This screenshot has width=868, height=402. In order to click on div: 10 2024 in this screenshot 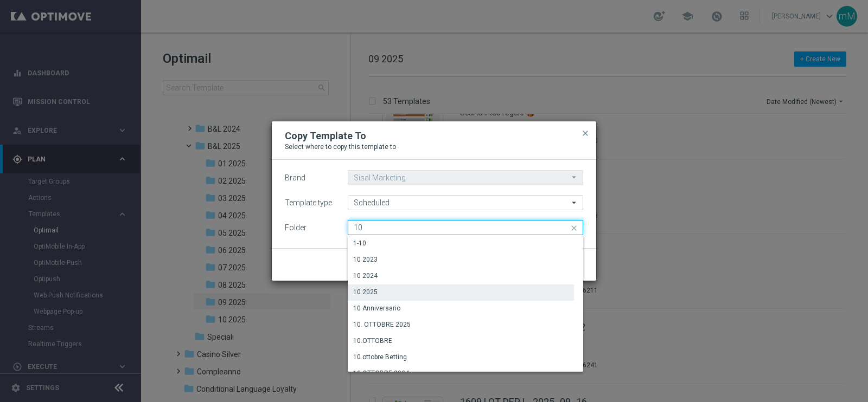, I will do `click(366, 276)`.